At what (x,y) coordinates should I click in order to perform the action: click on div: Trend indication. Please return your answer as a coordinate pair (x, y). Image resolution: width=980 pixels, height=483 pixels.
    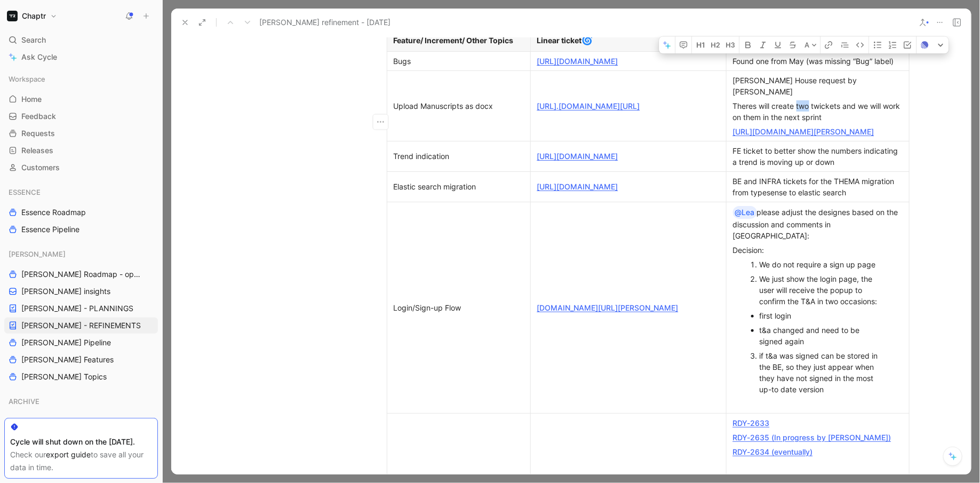
    Looking at the image, I should click on (459, 156).